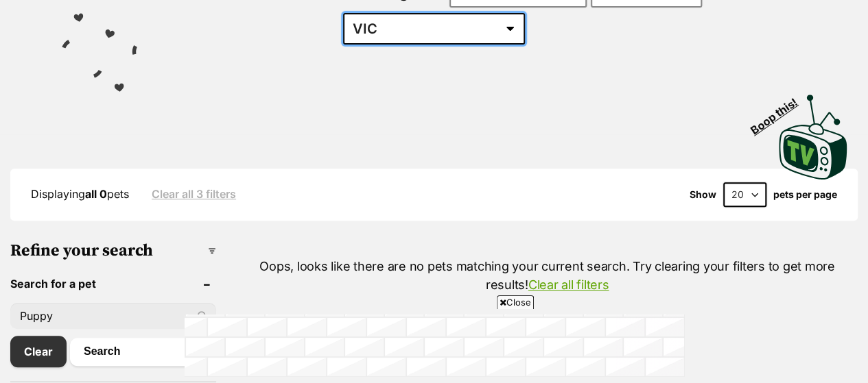  Describe the element at coordinates (515, 302) in the screenshot. I see `span: Close` at that location.